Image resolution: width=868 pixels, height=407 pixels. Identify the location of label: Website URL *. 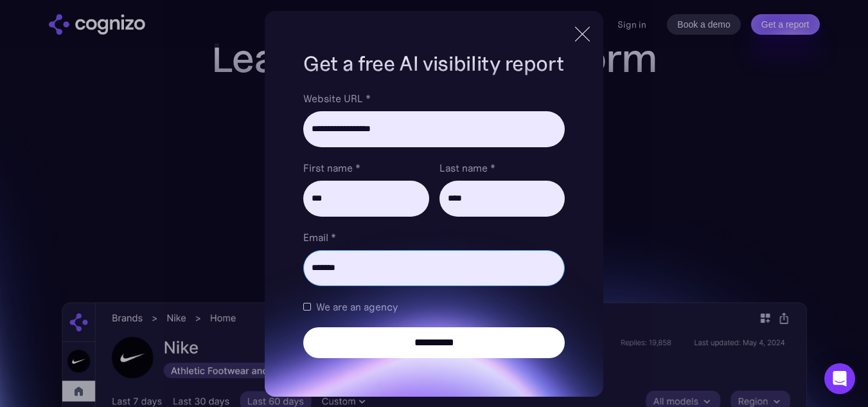
(434, 98).